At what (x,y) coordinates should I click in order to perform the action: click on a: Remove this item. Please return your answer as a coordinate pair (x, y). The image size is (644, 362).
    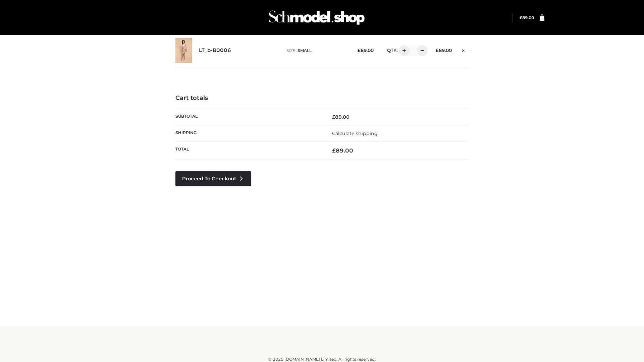
    Looking at the image, I should click on (464, 50).